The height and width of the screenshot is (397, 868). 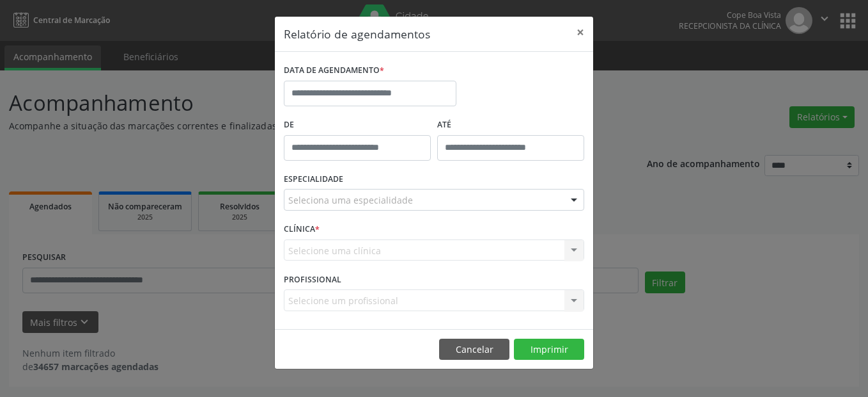 I want to click on label: CLÍNICA, so click(x=302, y=229).